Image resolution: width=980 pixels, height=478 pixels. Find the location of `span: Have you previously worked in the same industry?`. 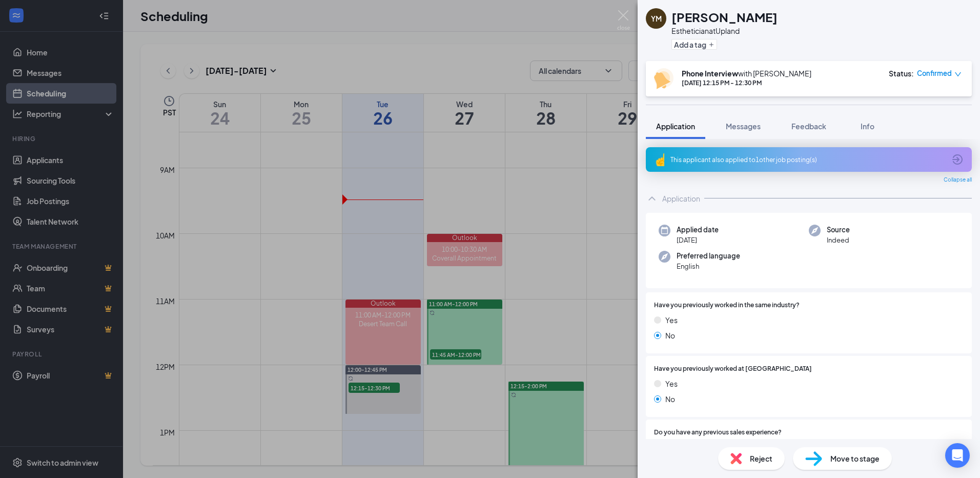

span: Have you previously worked in the same industry? is located at coordinates (726, 305).